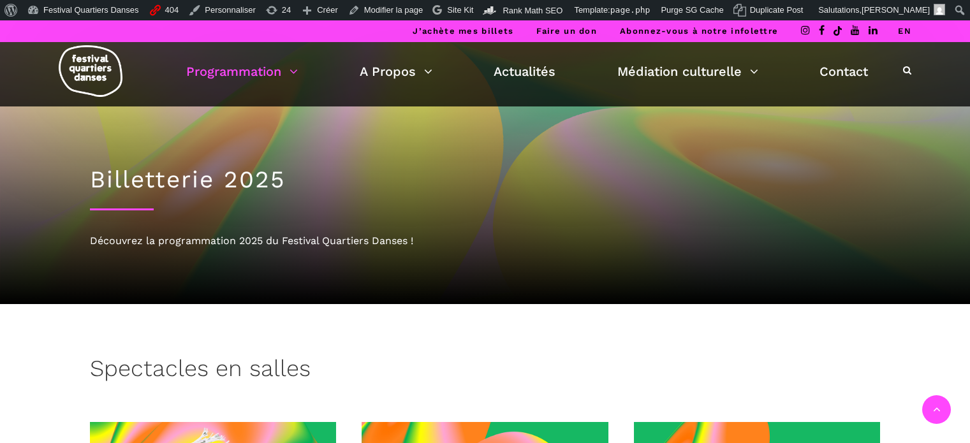 The width and height of the screenshot is (970, 443). I want to click on span: Site Kit, so click(460, 10).